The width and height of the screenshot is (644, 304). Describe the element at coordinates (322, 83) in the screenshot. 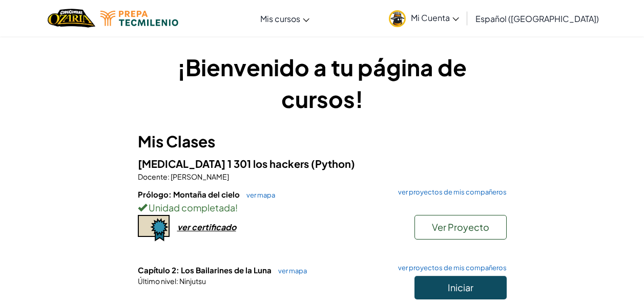

I see `h1: ¡Bienvenido a tu página de cursos!` at that location.